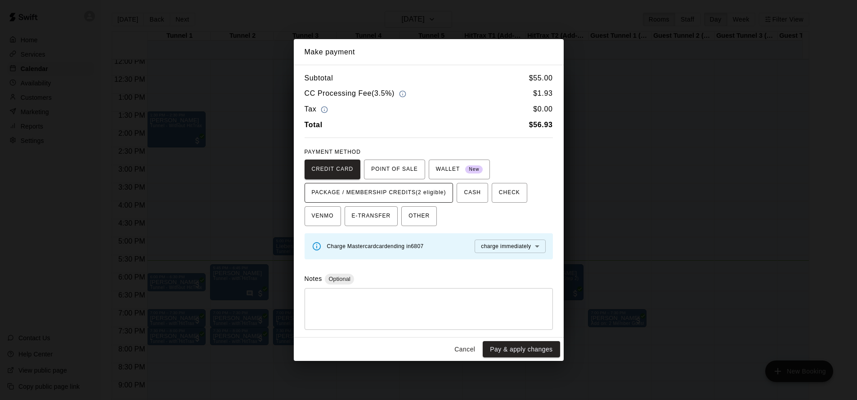 The height and width of the screenshot is (400, 857). I want to click on button: Pay & apply changes, so click(521, 349).